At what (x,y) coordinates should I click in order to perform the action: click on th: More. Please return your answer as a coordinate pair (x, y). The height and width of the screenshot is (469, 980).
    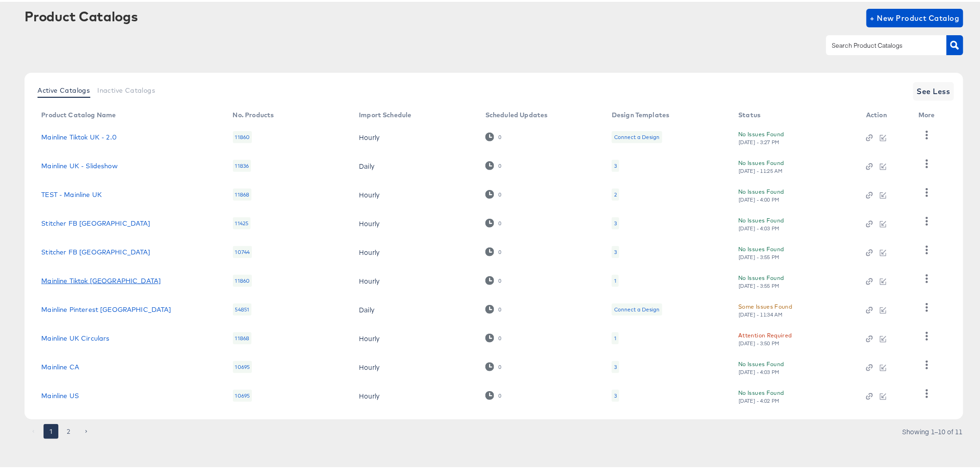
    Looking at the image, I should click on (929, 114).